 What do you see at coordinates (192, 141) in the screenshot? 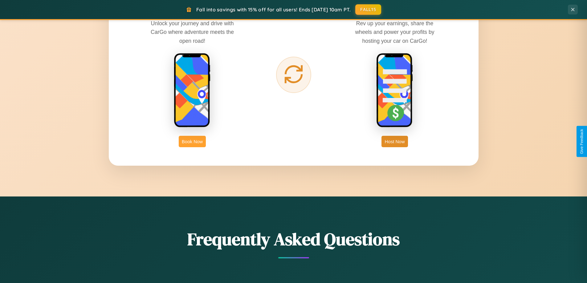
I see `button: Book Now` at bounding box center [192, 141].